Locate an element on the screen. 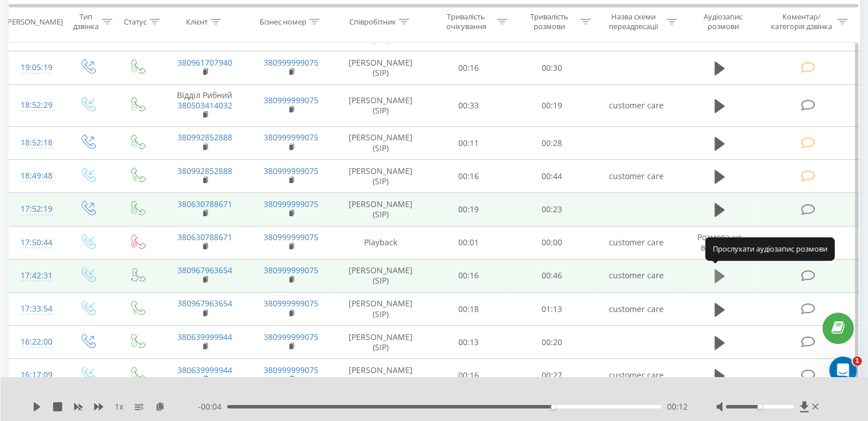 The image size is (868, 421). td: 00:20 is located at coordinates (552, 342).